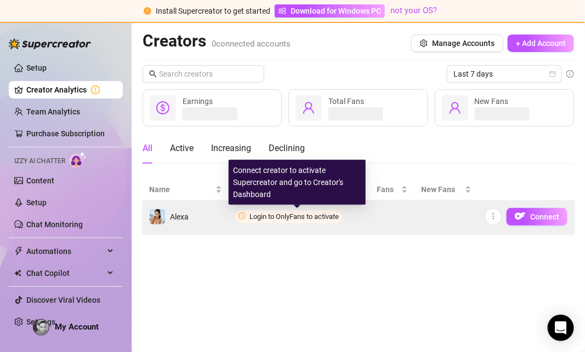  Describe the element at coordinates (39, 161) in the screenshot. I see `span: Izzy AI Chatter` at that location.